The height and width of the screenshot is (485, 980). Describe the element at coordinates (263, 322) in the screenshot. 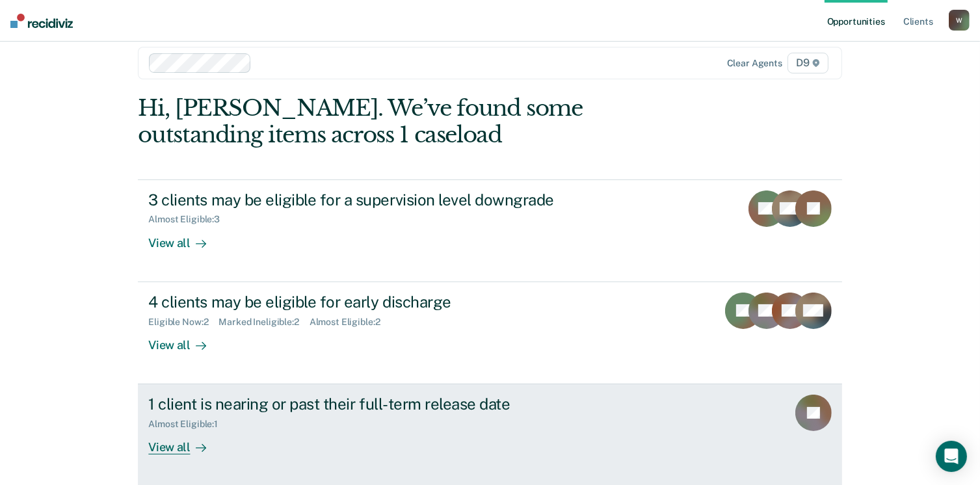

I see `div: Marked Ineligible : 2` at that location.